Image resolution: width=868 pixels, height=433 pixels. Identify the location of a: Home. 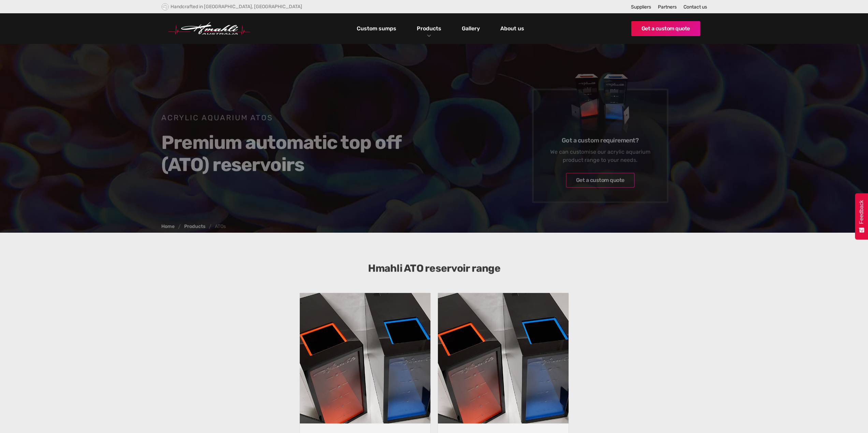
(167, 227).